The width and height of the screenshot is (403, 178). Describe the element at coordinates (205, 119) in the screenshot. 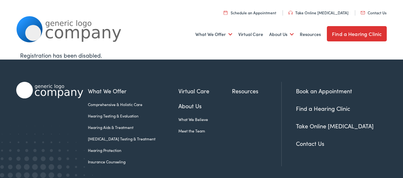

I see `a: What We Believe` at that location.